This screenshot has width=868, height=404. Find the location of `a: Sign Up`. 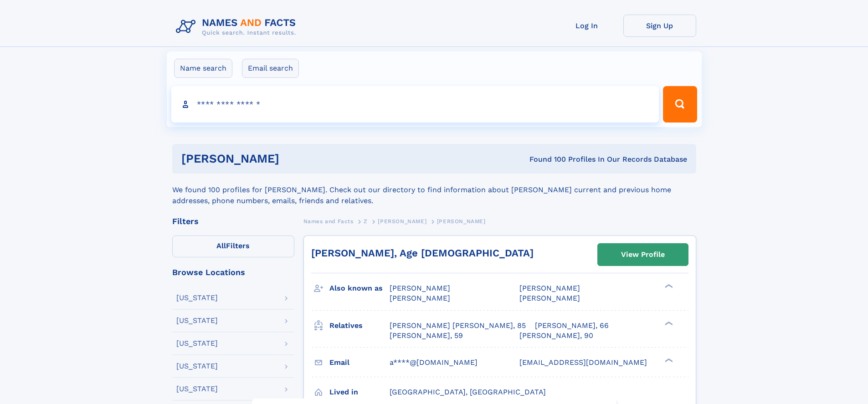

a: Sign Up is located at coordinates (660, 26).